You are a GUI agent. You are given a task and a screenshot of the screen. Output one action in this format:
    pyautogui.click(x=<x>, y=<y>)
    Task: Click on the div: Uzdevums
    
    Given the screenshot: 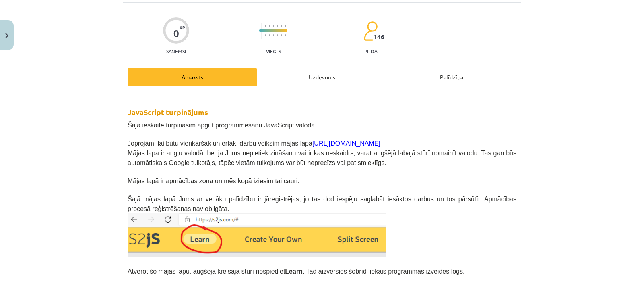 What is the action you would take?
    pyautogui.click(x=322, y=77)
    